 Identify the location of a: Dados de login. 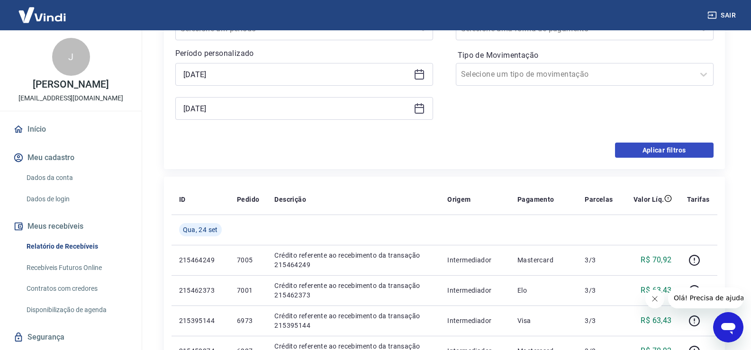
(76, 199).